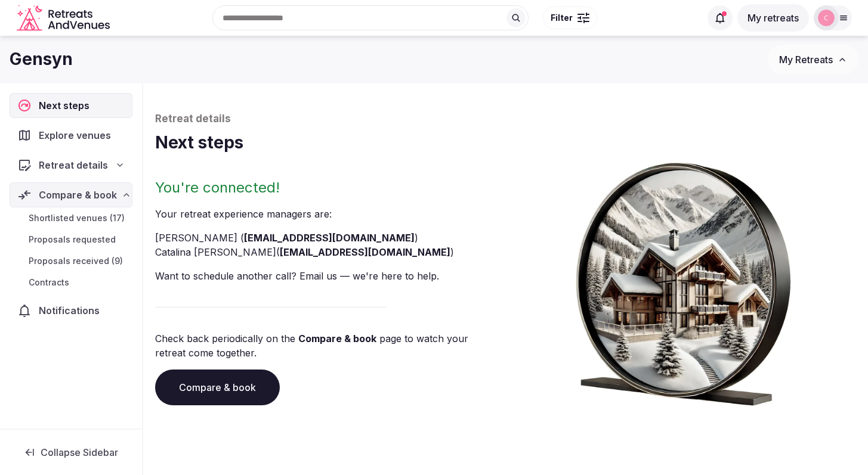 This screenshot has height=475, width=868. What do you see at coordinates (71, 105) in the screenshot?
I see `a: Next steps` at bounding box center [71, 105].